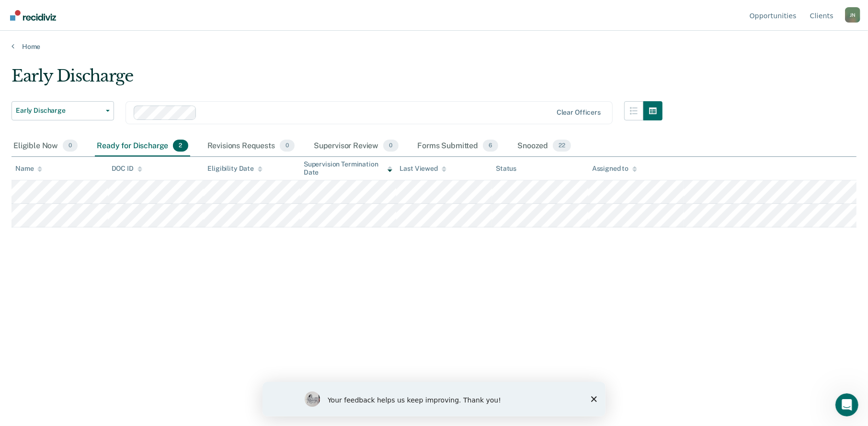 Image resolution: width=868 pixels, height=426 pixels. What do you see at coordinates (348, 168) in the screenshot?
I see `div: Supervision Termination Date` at bounding box center [348, 168].